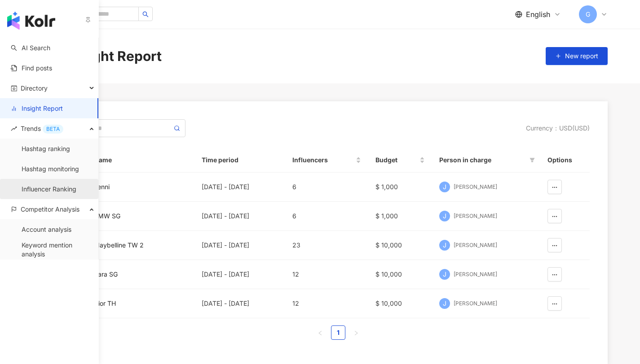 The width and height of the screenshot is (640, 364). Describe the element at coordinates (356, 333) in the screenshot. I see `button: right` at that location.